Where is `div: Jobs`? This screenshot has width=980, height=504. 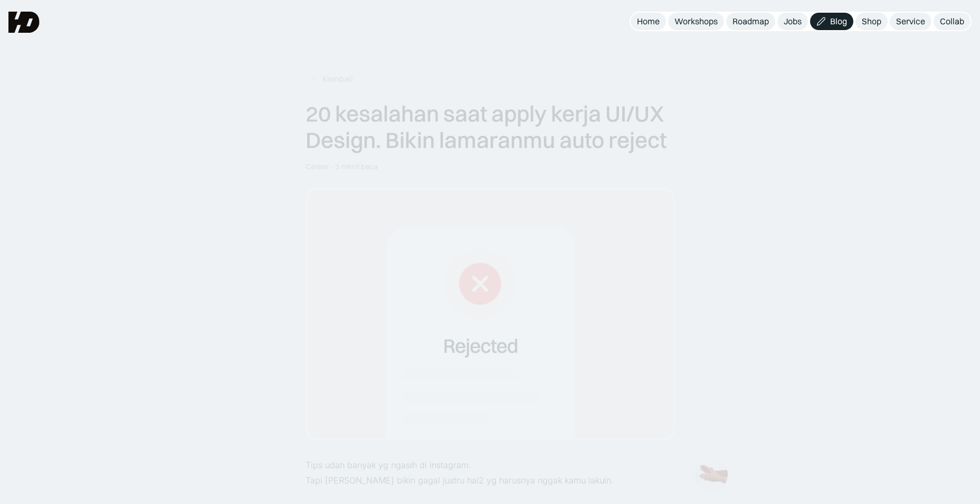 div: Jobs is located at coordinates (793, 21).